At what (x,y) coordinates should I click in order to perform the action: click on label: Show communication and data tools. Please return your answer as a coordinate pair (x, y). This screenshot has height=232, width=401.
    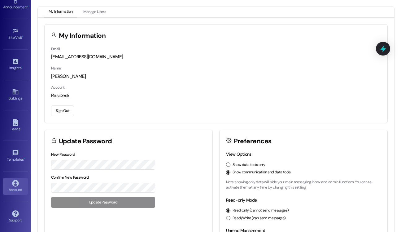
    Looking at the image, I should click on (262, 172).